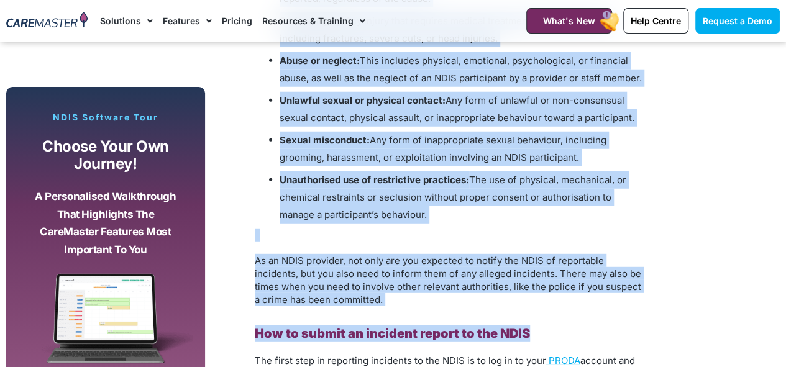 The height and width of the screenshot is (367, 786). I want to click on span: This includes physical, emotional, psychological, or financial abuse, as well as the neglect of a..., so click(461, 69).